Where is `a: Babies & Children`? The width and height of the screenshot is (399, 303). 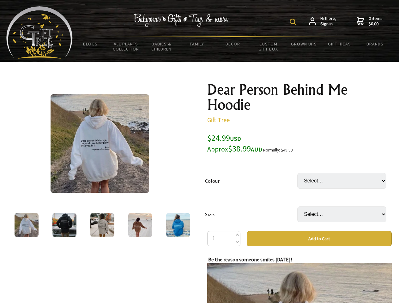
a: Babies & Children is located at coordinates (161, 46).